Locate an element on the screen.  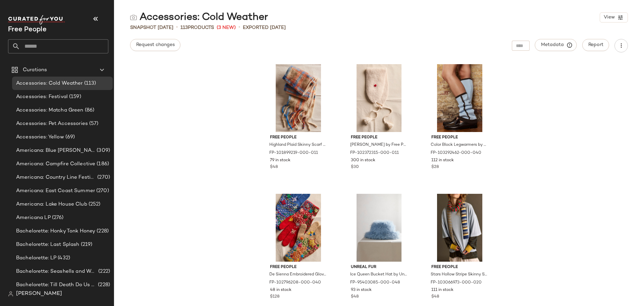
span: Bachelorette: Honky Tonk Honey is located at coordinates (56, 231).